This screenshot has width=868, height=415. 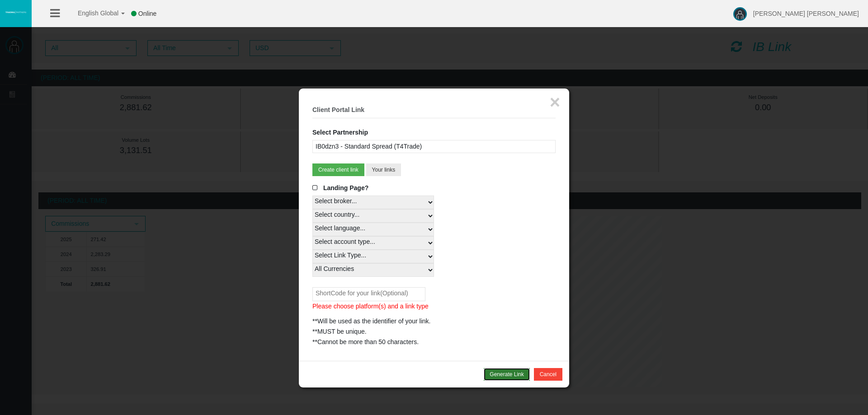 What do you see at coordinates (548, 375) in the screenshot?
I see `button: Cancel` at bounding box center [548, 375].